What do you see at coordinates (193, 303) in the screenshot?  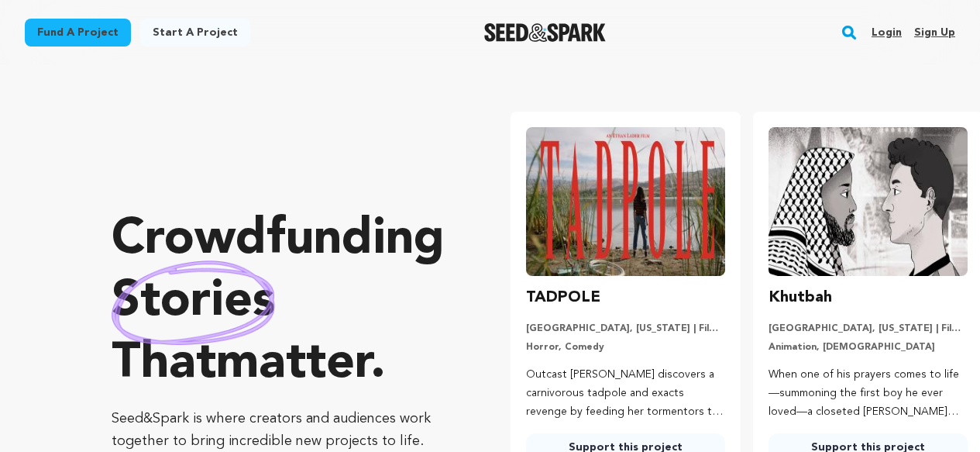 I see `img: hand sketched image` at bounding box center [193, 303].